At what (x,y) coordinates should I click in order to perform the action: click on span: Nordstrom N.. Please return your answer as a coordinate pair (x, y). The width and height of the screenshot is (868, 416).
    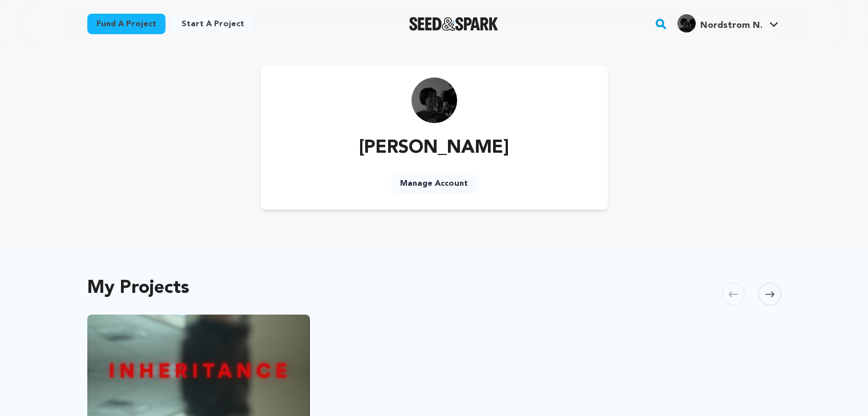
    Looking at the image, I should click on (731, 26).